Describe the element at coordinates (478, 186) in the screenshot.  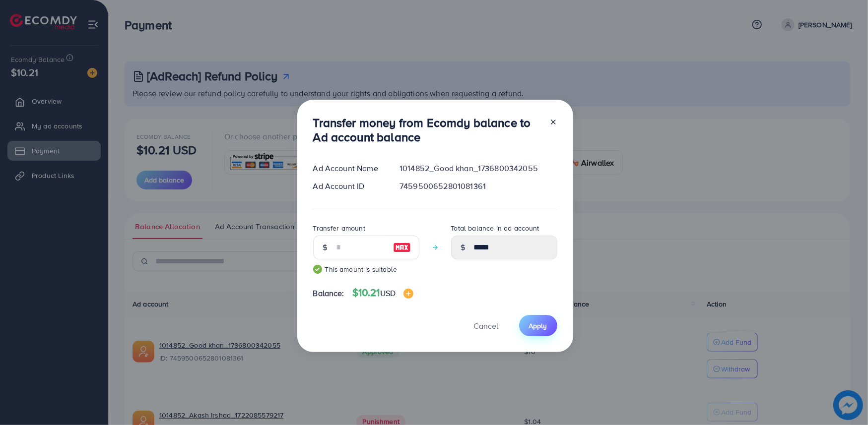
I see `div: 7459500652801081361` at that location.